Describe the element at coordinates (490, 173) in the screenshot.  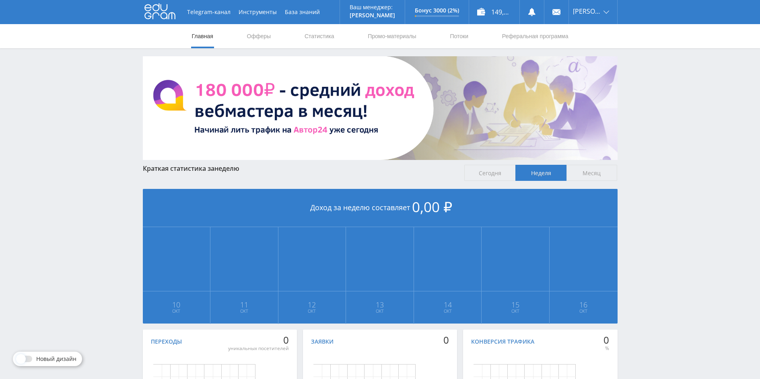
I see `span: Сегодня` at that location.